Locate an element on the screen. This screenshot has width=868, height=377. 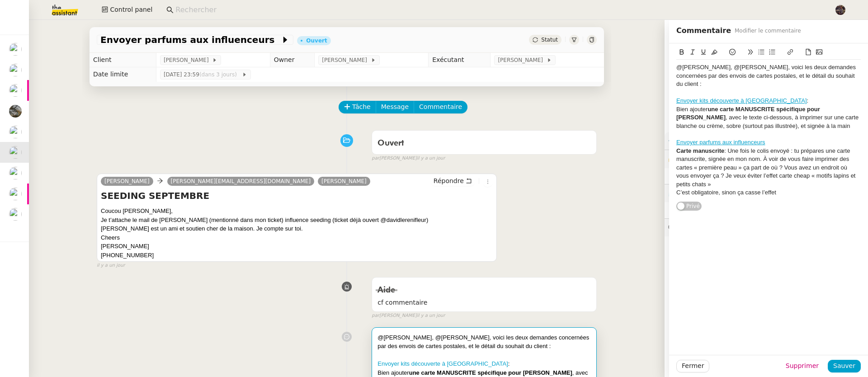
div: Bien ajouter , avec le texte ci-dessous, à imprimer sur une carte blanche ou crème, sobre (surtou... is located at coordinates (768, 118).